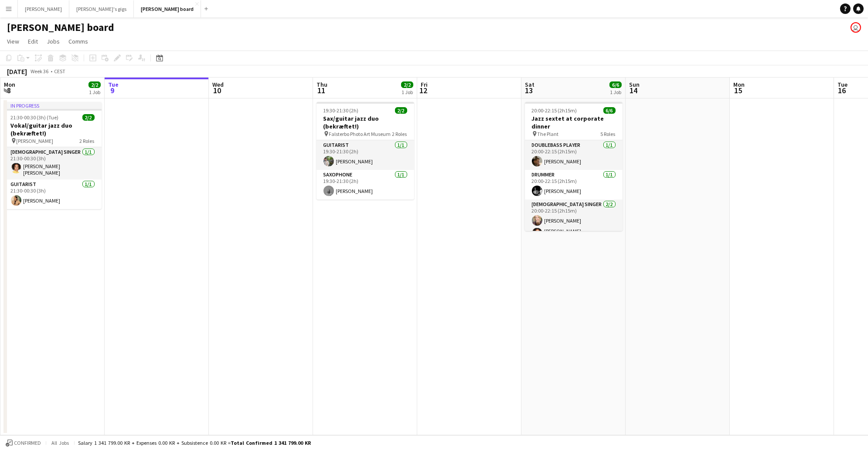  Describe the element at coordinates (195, 443) in the screenshot. I see `div: Salary 1 341 799.00 KR + Expenses 0.00 KR + Subsistence 0.00 KR =` at that location.